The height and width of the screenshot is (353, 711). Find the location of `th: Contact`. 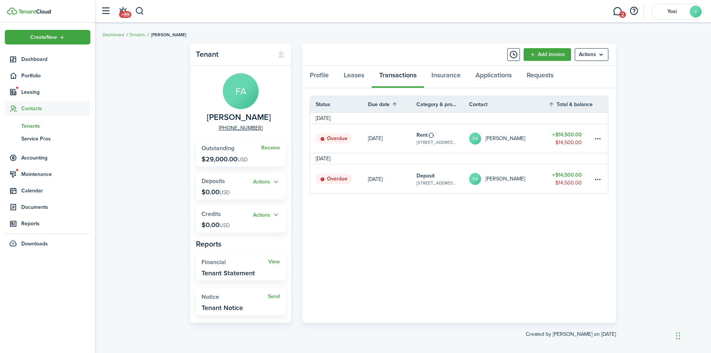

th: Contact is located at coordinates (509, 104).